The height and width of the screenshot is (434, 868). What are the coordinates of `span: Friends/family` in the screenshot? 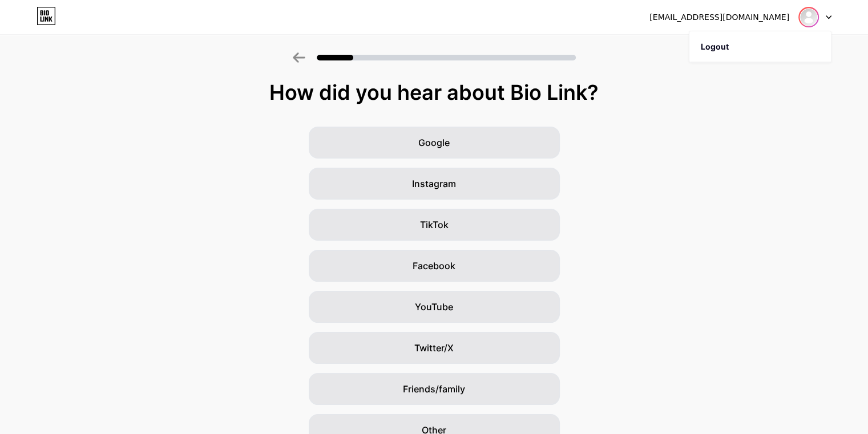 It's located at (433, 389).